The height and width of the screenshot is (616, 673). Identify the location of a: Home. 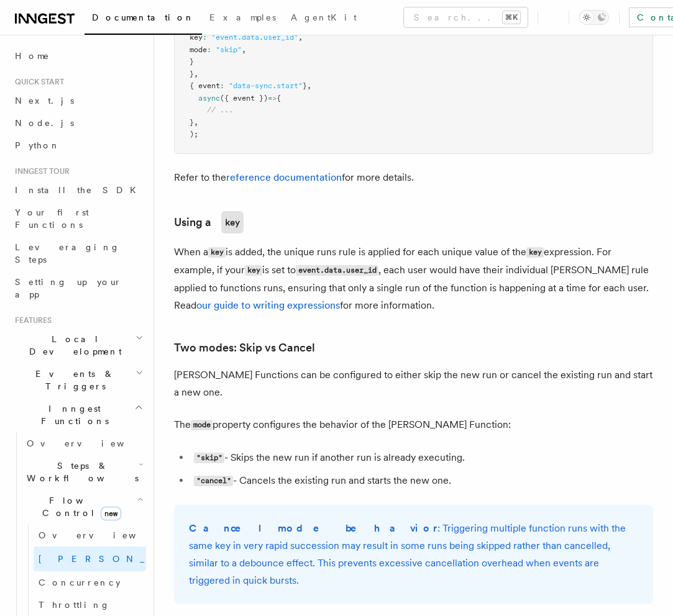
(78, 56).